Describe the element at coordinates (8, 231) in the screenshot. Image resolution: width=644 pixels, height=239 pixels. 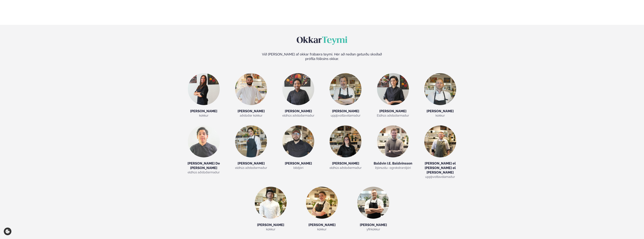
I see `a: Cookie settings` at that location.